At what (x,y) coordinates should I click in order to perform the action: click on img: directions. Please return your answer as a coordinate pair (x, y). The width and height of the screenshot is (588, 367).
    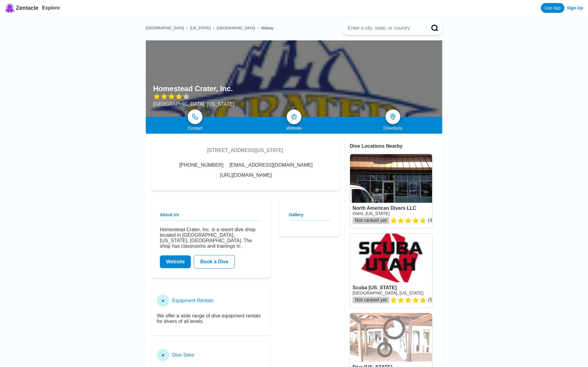
    Looking at the image, I should click on (393, 117).